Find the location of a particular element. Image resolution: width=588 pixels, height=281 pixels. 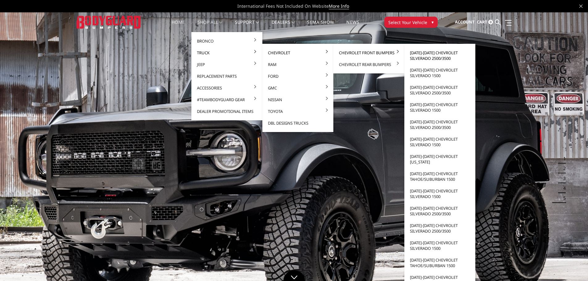

a: Cart 0 is located at coordinates (485, 22).